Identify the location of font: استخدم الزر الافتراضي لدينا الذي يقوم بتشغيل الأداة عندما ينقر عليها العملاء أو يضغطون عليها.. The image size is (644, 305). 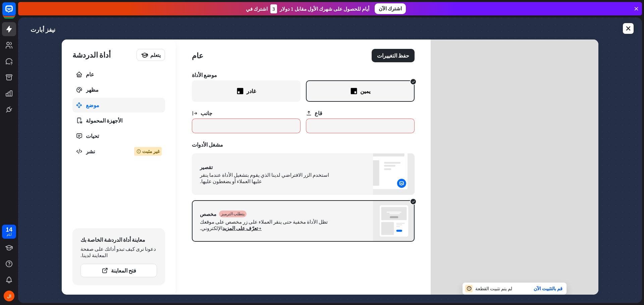
(264, 178).